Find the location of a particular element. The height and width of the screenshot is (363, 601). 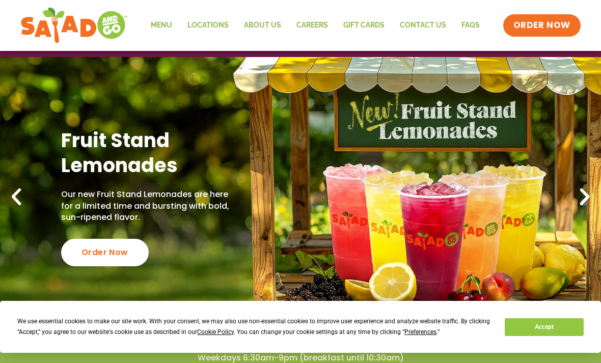

span: ORDER NOW is located at coordinates (542, 25).